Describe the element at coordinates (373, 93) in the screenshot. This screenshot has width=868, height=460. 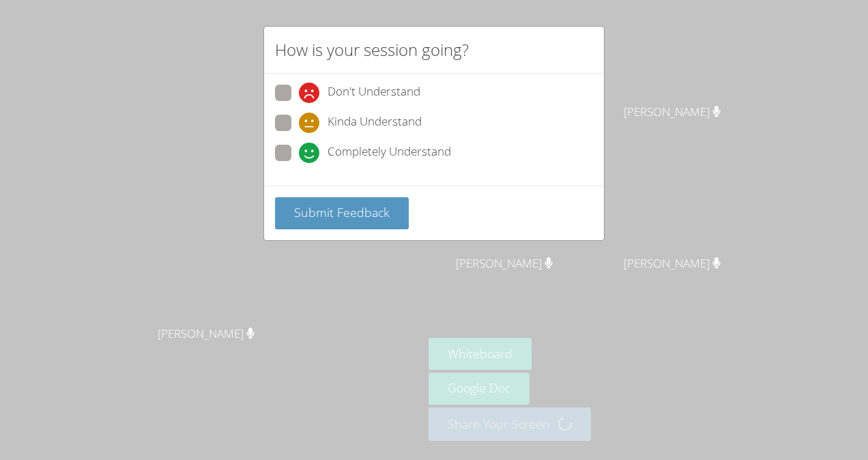
I see `span: Don't Understand` at that location.